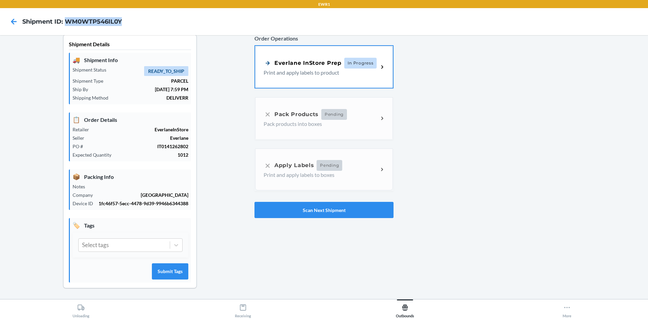 The image size is (648, 319). What do you see at coordinates (405, 309) in the screenshot?
I see `div: Outbounds` at bounding box center [405, 309].